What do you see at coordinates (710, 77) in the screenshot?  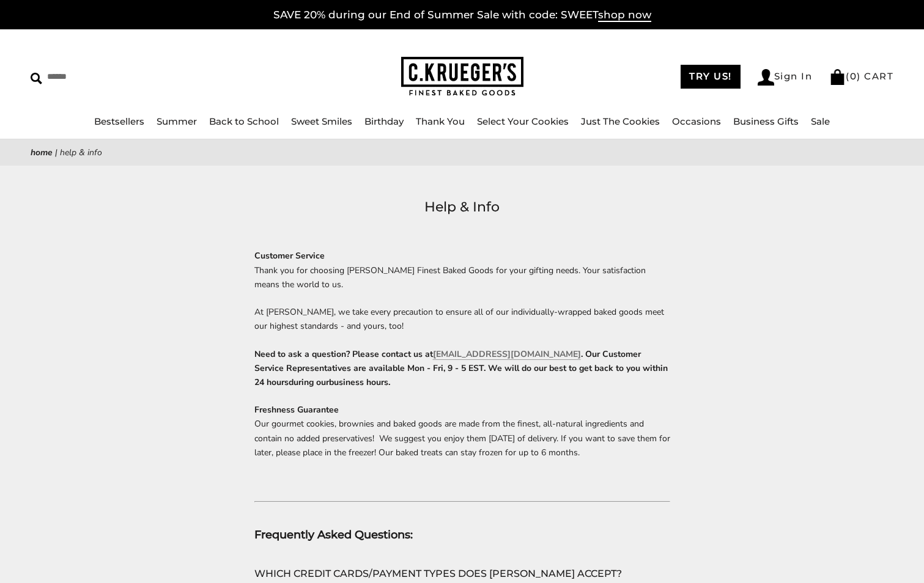 I see `a: TRY US!` at bounding box center [710, 77].